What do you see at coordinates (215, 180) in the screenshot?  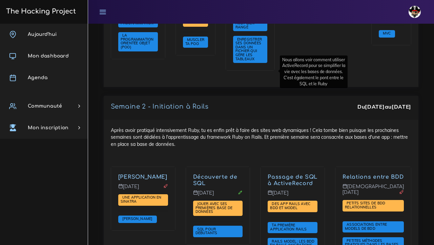 I see `a: Découverte de SQL` at bounding box center [215, 180].